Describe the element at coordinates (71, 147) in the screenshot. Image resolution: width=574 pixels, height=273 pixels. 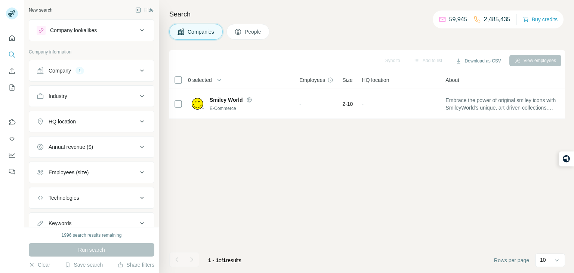
I see `div: Annual revenue ($)` at that location.